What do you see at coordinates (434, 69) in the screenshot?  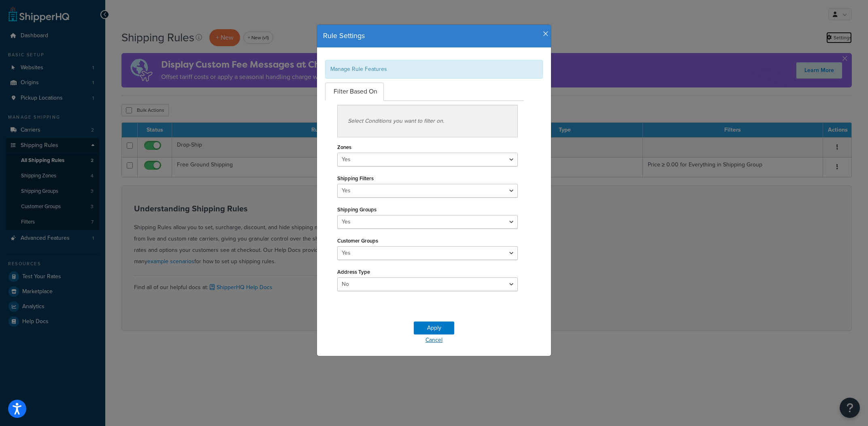 I see `div: Manage Rule Features` at bounding box center [434, 69].